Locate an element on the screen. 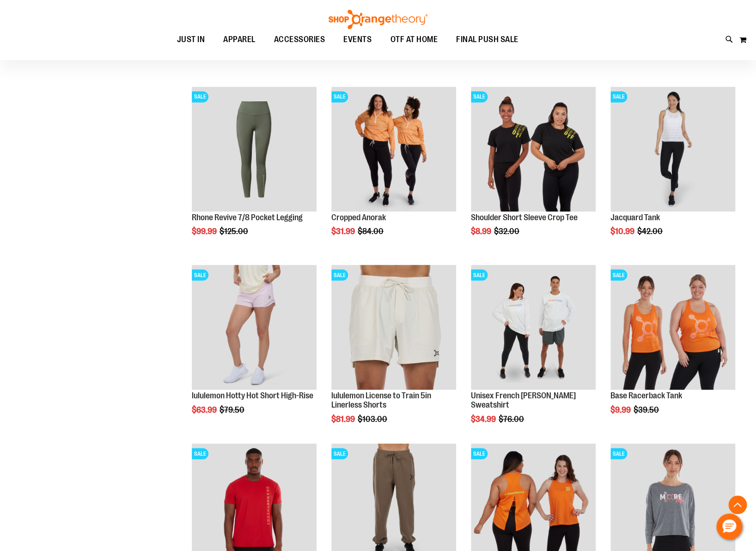 The height and width of the screenshot is (551, 756). a: Rhone Revive 7/8 Pocket LeggingSALE is located at coordinates (254, 149).